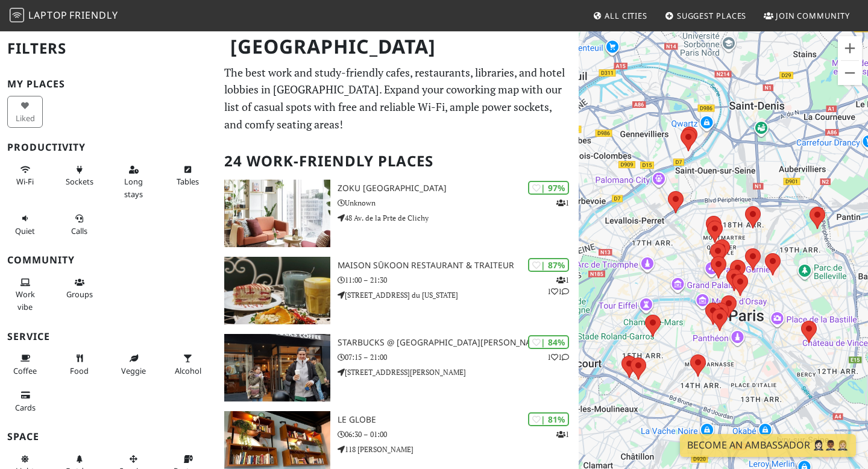 The width and height of the screenshot is (868, 469). Describe the element at coordinates (25, 364) in the screenshot. I see `button: Coffee` at that location.